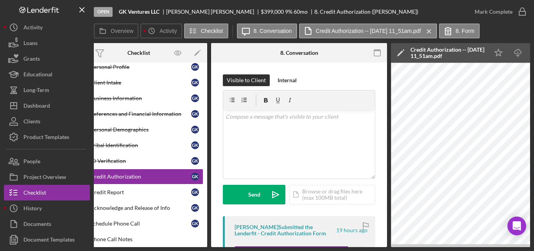 Image resolution: width=534 pixels, height=251 pixels. What do you see at coordinates (139, 208) in the screenshot?
I see `a: Acknowledge and Release of InfoGK` at bounding box center [139, 208].